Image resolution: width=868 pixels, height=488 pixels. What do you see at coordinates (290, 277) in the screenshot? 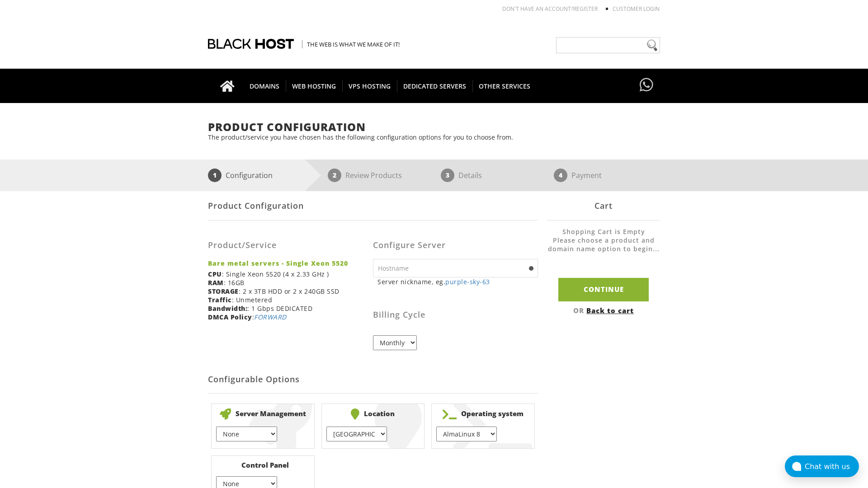
I see `div: : Single Xeon 5520 (4 x 2.33 GHz ) : 16GB : 2 x 3TB HDD or 2 x 240GB SSD : Unmetered : 1 Gbps DED...` at bounding box center [290, 277].